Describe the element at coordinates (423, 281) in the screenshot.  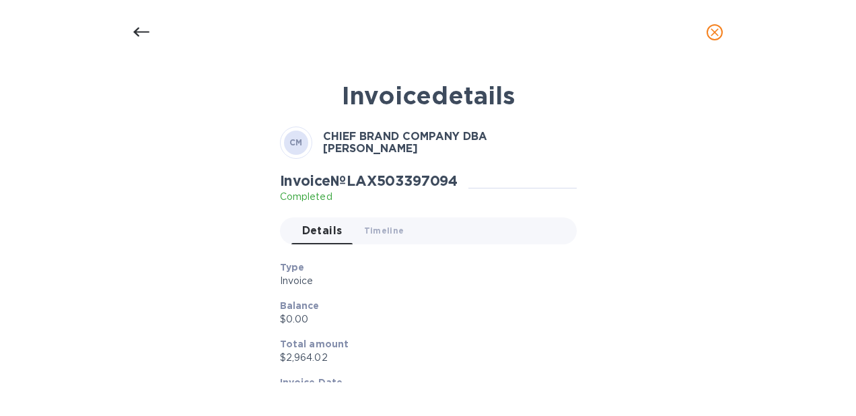
I see `p: Invoice` at that location.